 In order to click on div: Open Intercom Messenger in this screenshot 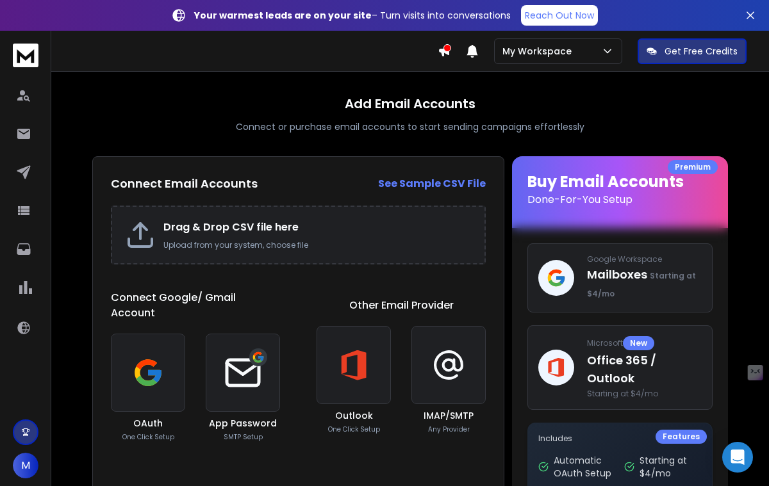, I will do `click(738, 458)`.